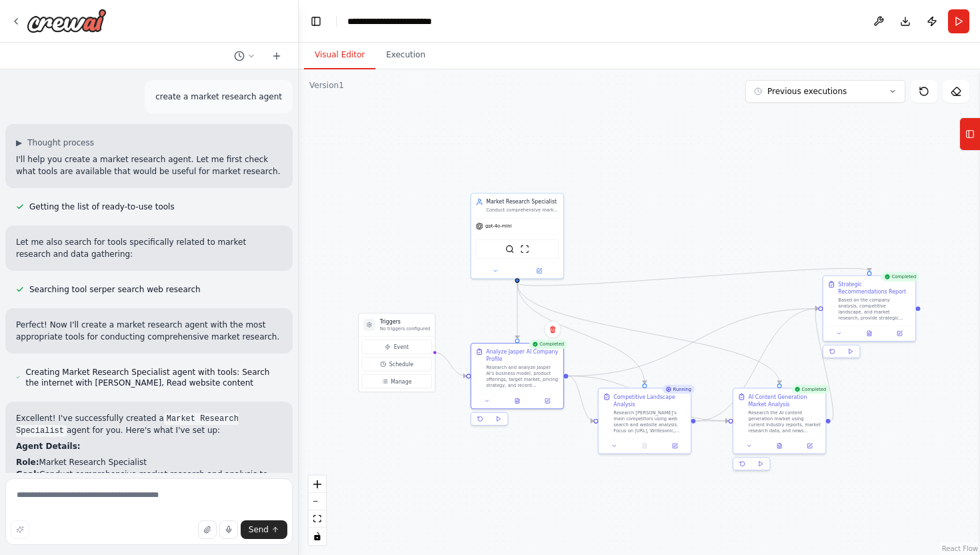 This screenshot has width=980, height=555. Describe the element at coordinates (20, 530) in the screenshot. I see `button: Improve this prompt` at that location.